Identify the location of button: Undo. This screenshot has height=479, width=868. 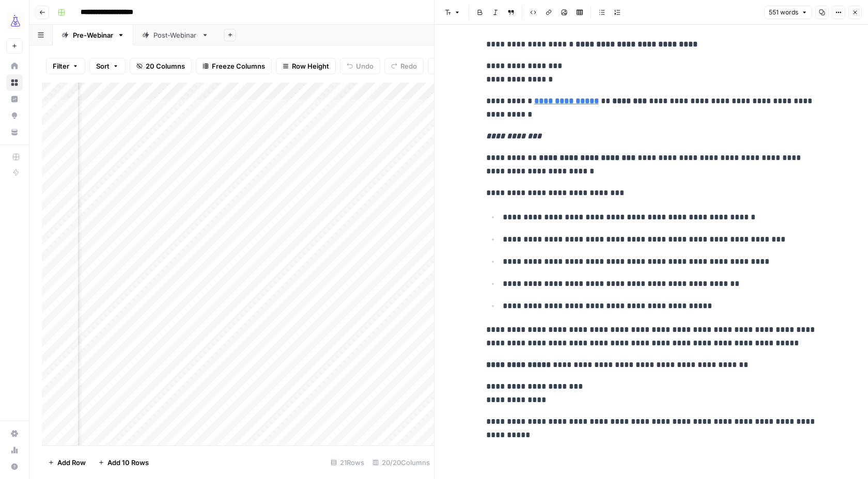
(360, 66).